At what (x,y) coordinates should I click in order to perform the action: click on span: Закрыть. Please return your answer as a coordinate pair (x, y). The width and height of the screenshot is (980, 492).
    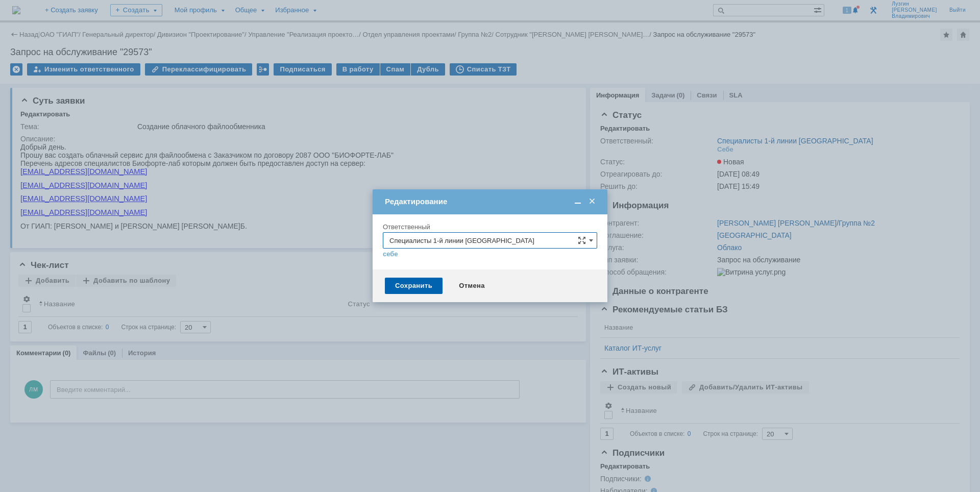
    Looking at the image, I should click on (592, 202).